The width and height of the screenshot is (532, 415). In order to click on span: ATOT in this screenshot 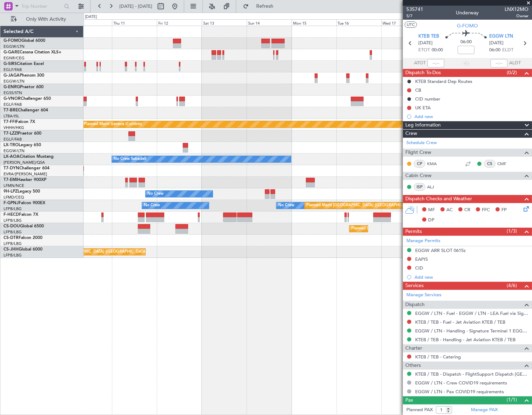, I will do `click(420, 63)`.